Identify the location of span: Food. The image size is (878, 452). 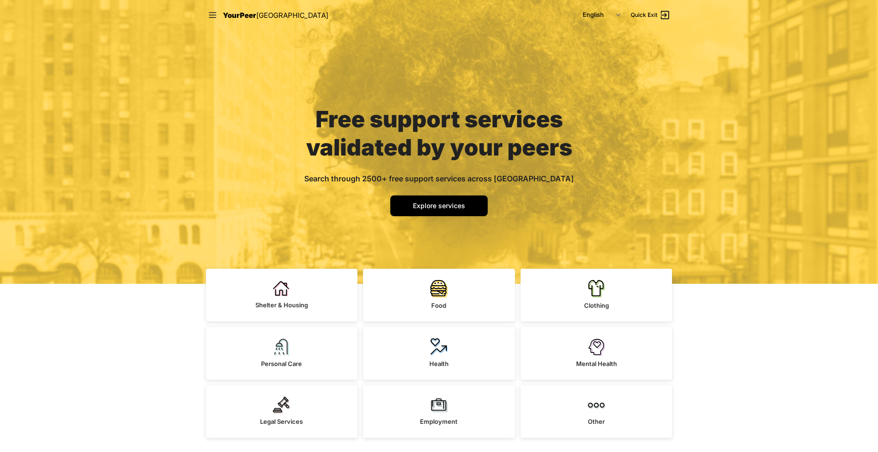
(439, 306).